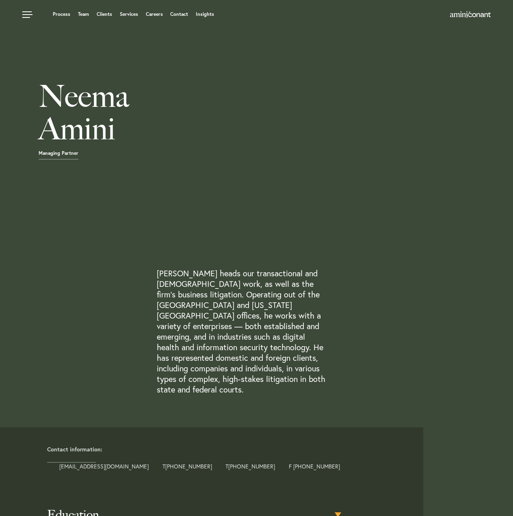 The image size is (513, 516). Describe the element at coordinates (179, 14) in the screenshot. I see `a: Contact` at that location.